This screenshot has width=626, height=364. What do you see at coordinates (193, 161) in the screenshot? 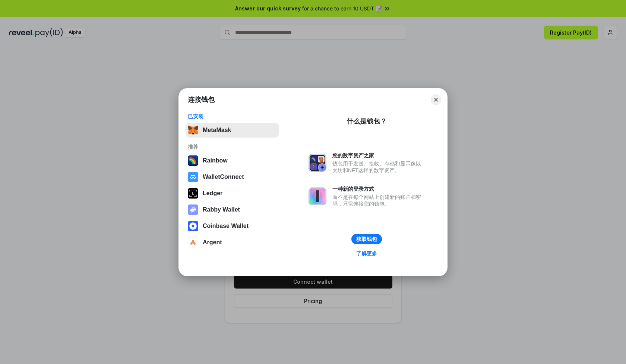
I see `img: svg+xml,%3Csvg%20width%3D%22120%22%20height%3D%22120%22%20viewBox%3D%220%200%20120%20120%22%20fil...` at bounding box center [193, 161].